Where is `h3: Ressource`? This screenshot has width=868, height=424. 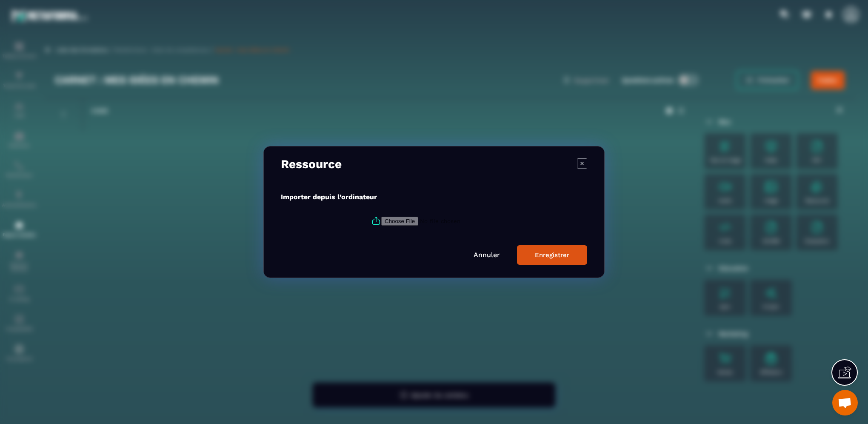 h3: Ressource is located at coordinates (311, 164).